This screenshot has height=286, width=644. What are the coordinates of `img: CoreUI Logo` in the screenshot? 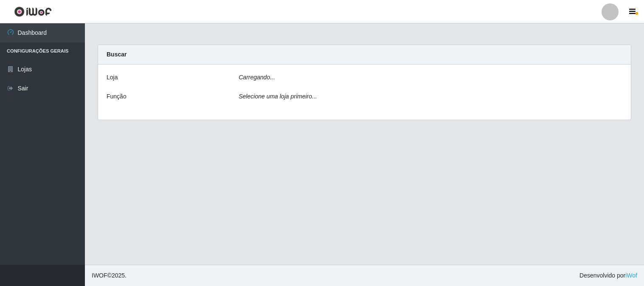 It's located at (33, 12).